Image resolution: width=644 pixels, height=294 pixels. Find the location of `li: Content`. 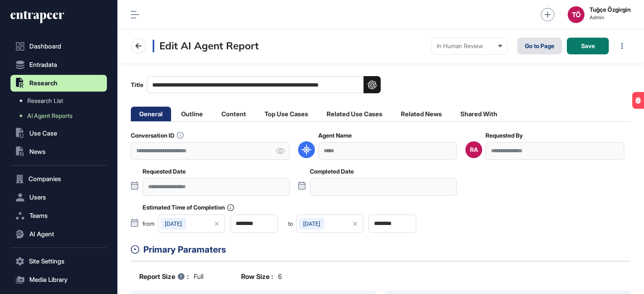

li: Content is located at coordinates (234, 114).